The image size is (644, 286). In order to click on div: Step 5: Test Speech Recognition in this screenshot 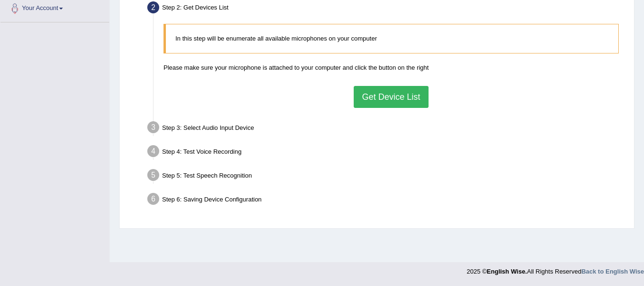, I will do `click(386, 176)`.